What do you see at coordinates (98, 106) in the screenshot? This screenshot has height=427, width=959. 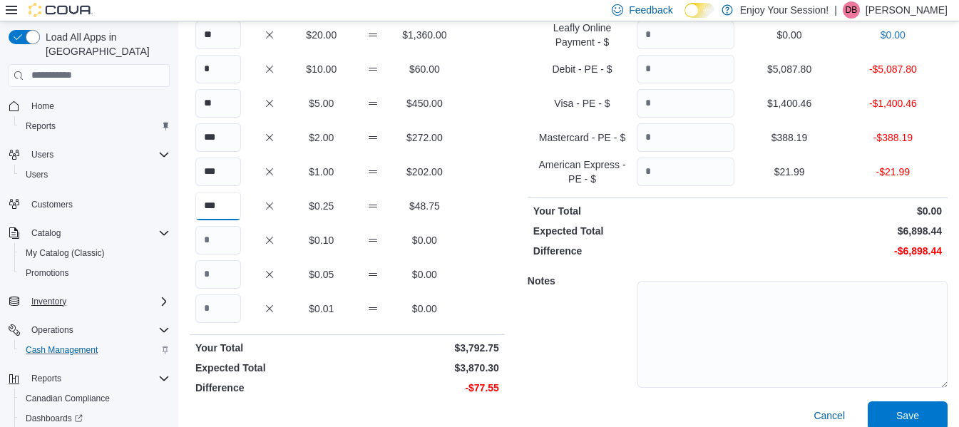 I see `span: Home` at bounding box center [98, 106].